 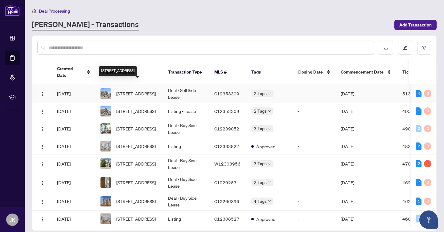 I want to click on th: Closing Date, so click(x=314, y=72).